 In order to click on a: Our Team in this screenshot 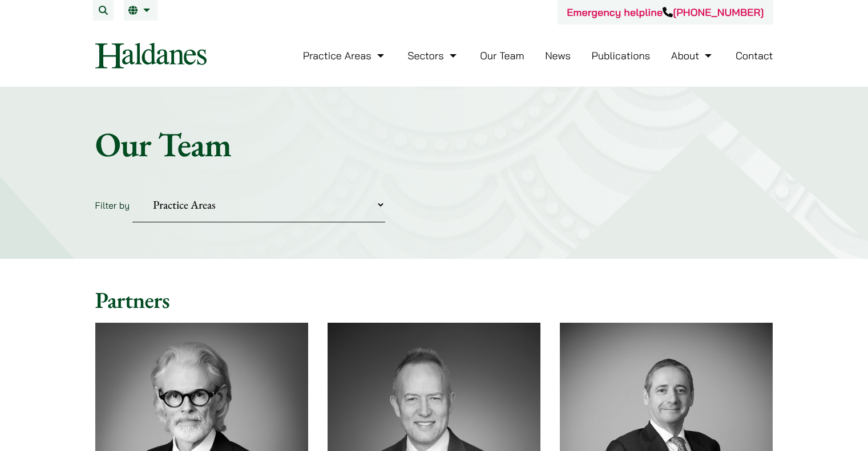, I will do `click(502, 55)`.